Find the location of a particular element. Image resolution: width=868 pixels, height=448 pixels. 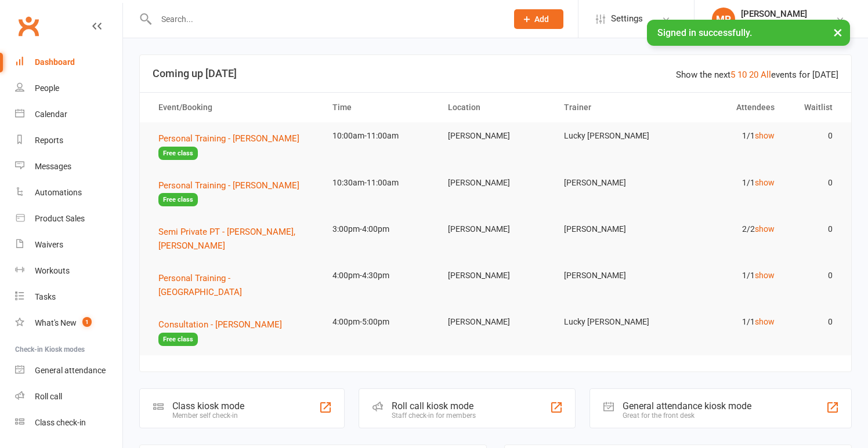

div: Tasks is located at coordinates (46, 297).